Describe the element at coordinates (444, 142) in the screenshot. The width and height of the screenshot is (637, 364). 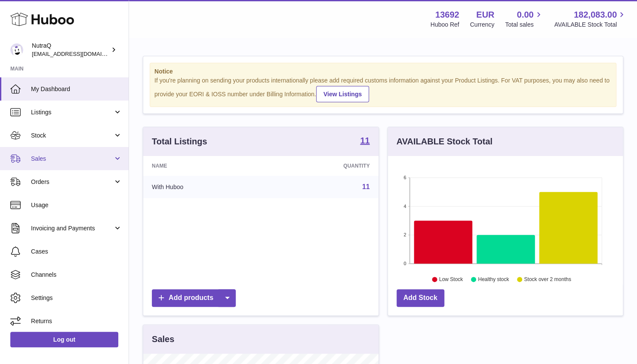
I see `h3: AVAILABLE Stock Total` at that location.